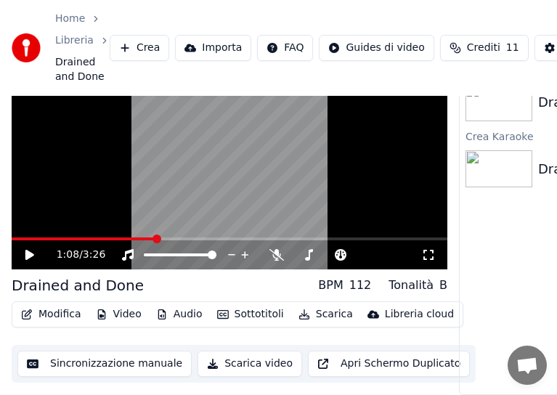 The height and width of the screenshot is (395, 557). Describe the element at coordinates (104, 364) in the screenshot. I see `button: Sincronizzazione manuale` at that location.